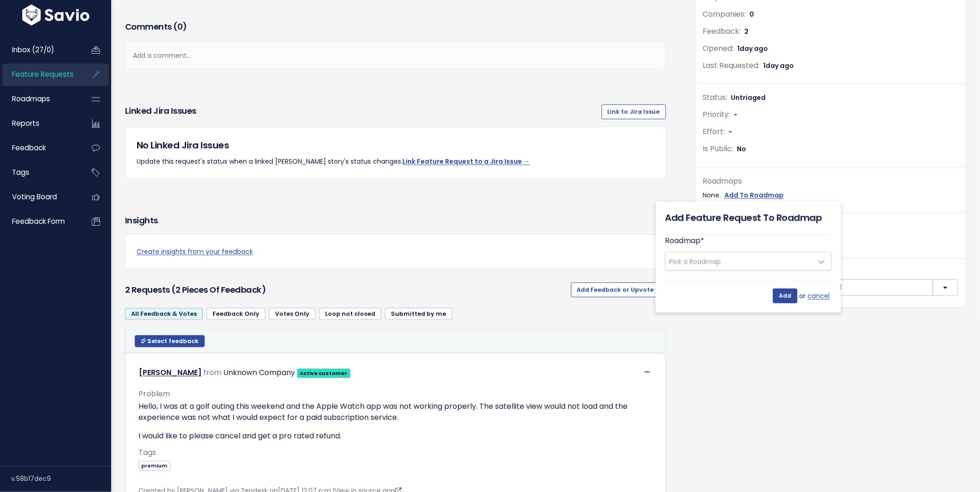 This screenshot has width=980, height=492. What do you see at coordinates (395, 252) in the screenshot?
I see `a: Create insights from your feedback` at bounding box center [395, 252].